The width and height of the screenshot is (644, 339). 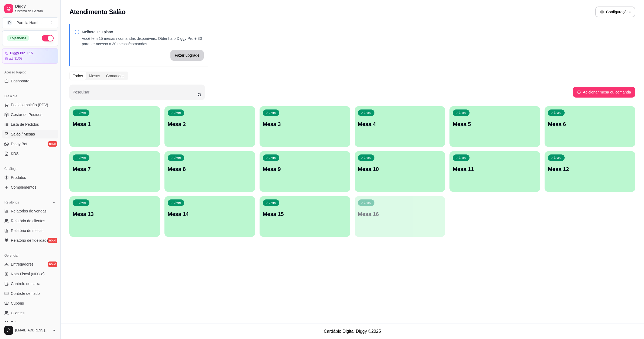 I want to click on a: Fazer upgrade, so click(x=187, y=55).